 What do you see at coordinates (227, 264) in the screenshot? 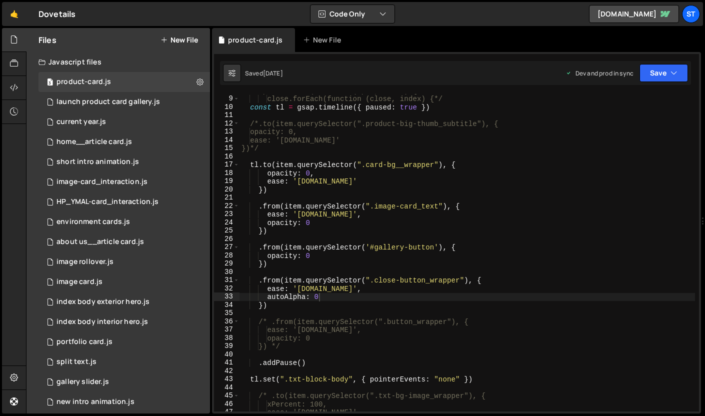
I see `div: 29` at bounding box center [227, 264].